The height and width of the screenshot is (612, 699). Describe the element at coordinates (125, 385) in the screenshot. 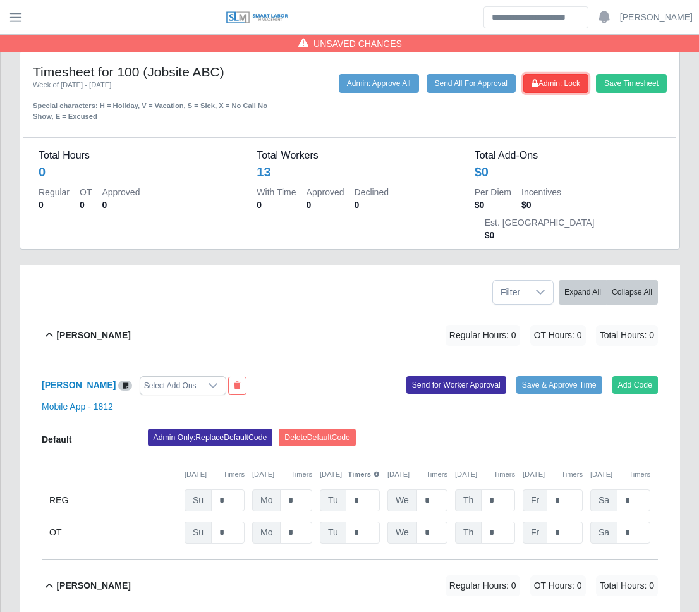

I see `a: View/Edit Notes` at that location.